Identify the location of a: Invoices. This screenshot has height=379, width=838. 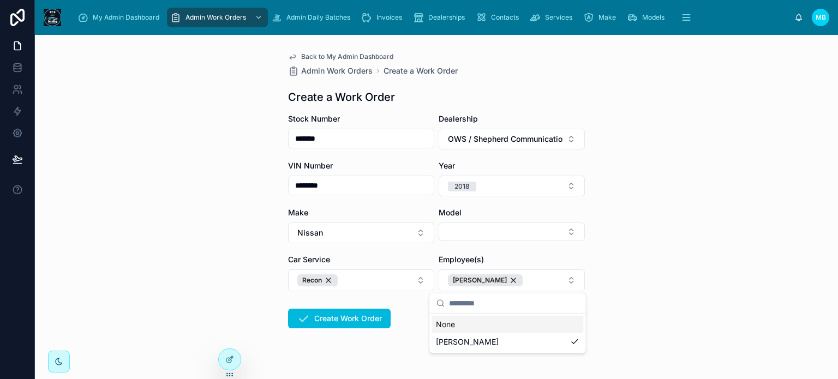
(384, 17).